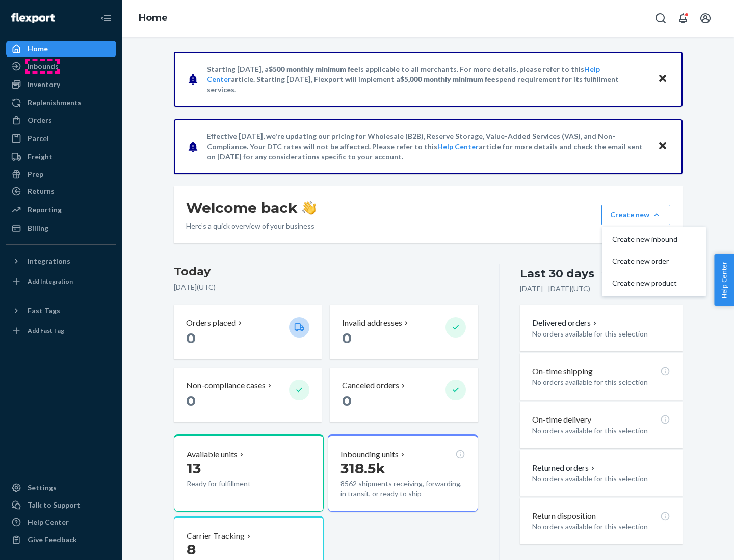  What do you see at coordinates (46, 331) in the screenshot?
I see `div: Add Fast Tag` at bounding box center [46, 331].